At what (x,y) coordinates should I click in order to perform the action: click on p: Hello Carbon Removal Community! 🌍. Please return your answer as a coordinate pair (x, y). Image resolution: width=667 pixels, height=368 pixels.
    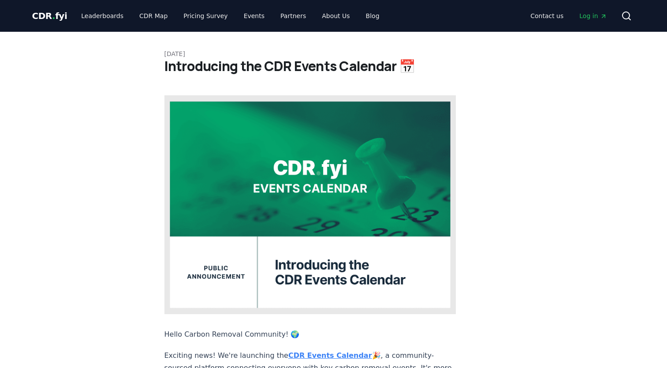
    Looking at the image, I should click on (310, 334).